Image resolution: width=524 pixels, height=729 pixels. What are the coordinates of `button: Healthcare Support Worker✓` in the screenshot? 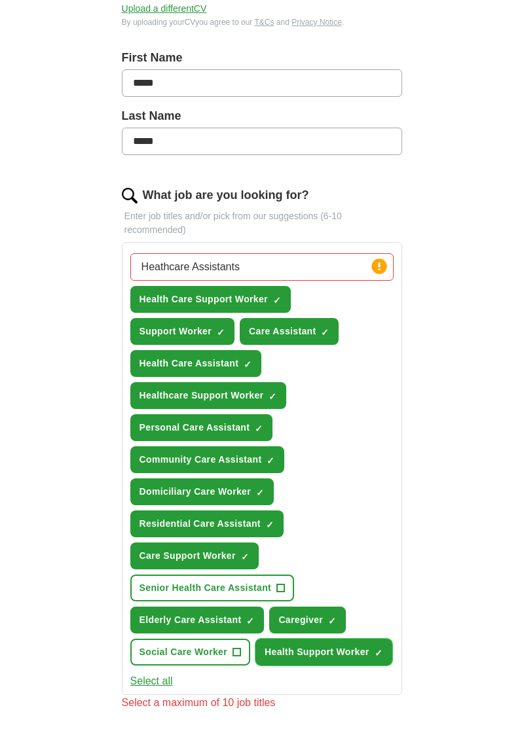 It's located at (208, 395).